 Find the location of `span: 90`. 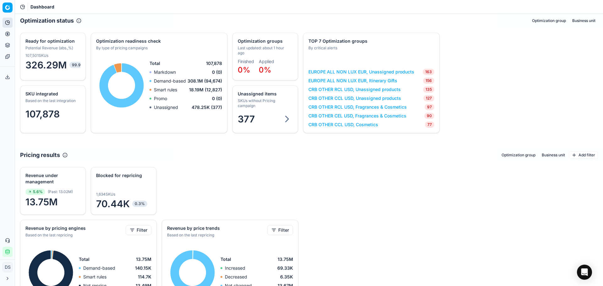

span: 90 is located at coordinates (430, 116).